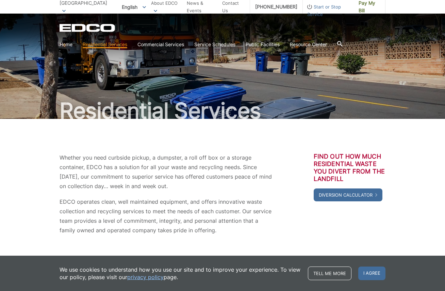 This screenshot has width=445, height=291. What do you see at coordinates (160, 45) in the screenshot?
I see `a: Commercial Services` at bounding box center [160, 45].